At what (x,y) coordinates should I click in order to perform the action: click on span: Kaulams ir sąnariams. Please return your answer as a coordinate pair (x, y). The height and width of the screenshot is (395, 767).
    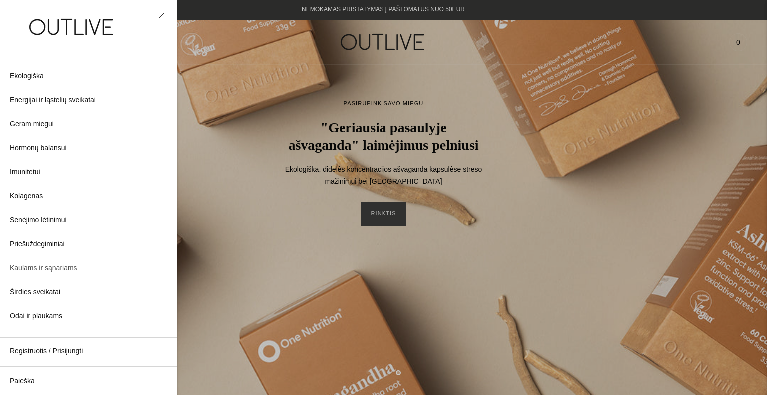
    Looking at the image, I should click on (43, 268).